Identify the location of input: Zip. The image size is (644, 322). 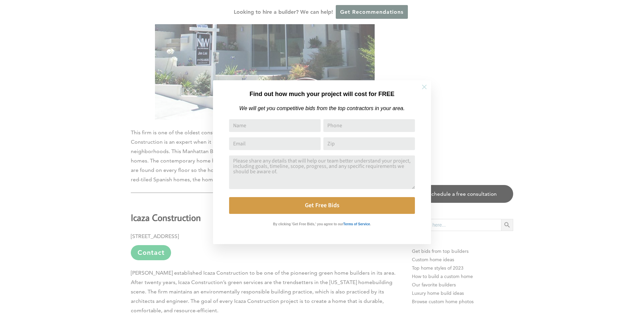
(369, 144).